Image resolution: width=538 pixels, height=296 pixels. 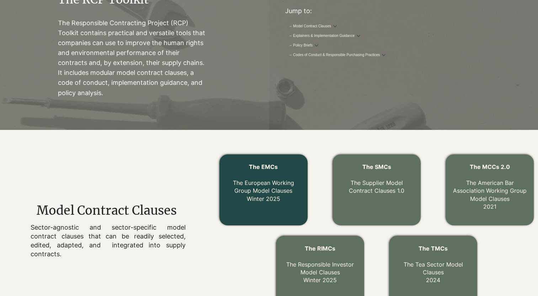 What do you see at coordinates (433, 265) in the screenshot?
I see `a: The TMCs The Tea Sector Model Clauses2024` at bounding box center [433, 265].